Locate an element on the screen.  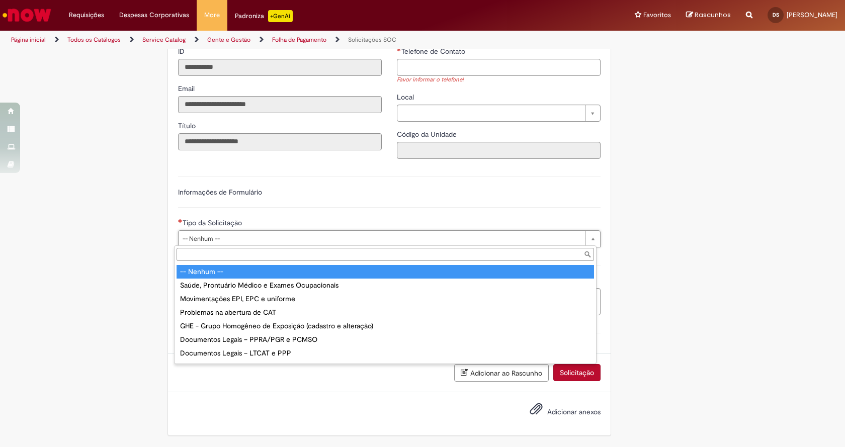
div: Problemas na abertura de CAT is located at coordinates (385, 313).